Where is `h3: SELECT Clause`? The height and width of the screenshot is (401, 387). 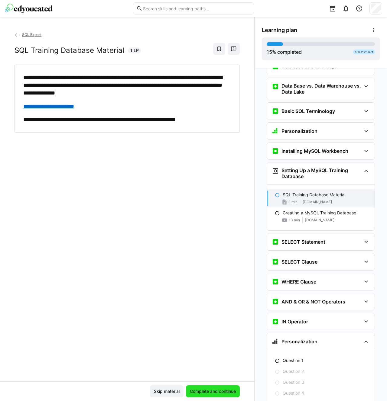 h3: SELECT Clause is located at coordinates (299, 262).